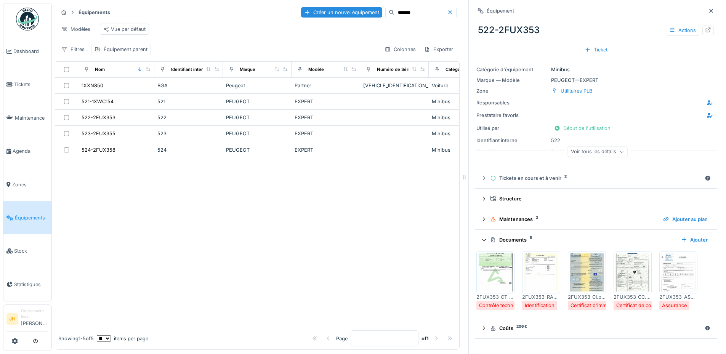 Image resolution: width=726 pixels, height=354 pixels. I want to click on div: 2FUX353_RAPPORT.pdf, so click(541, 297).